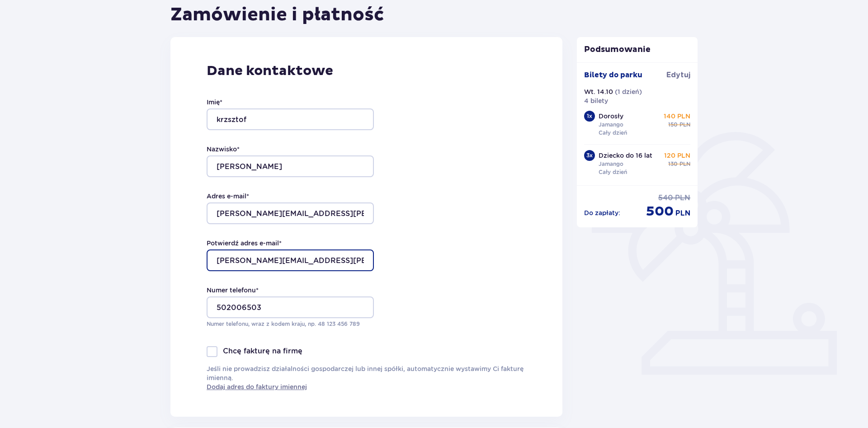  What do you see at coordinates (233, 290) in the screenshot?
I see `label: Numer telefonu *` at bounding box center [233, 290].